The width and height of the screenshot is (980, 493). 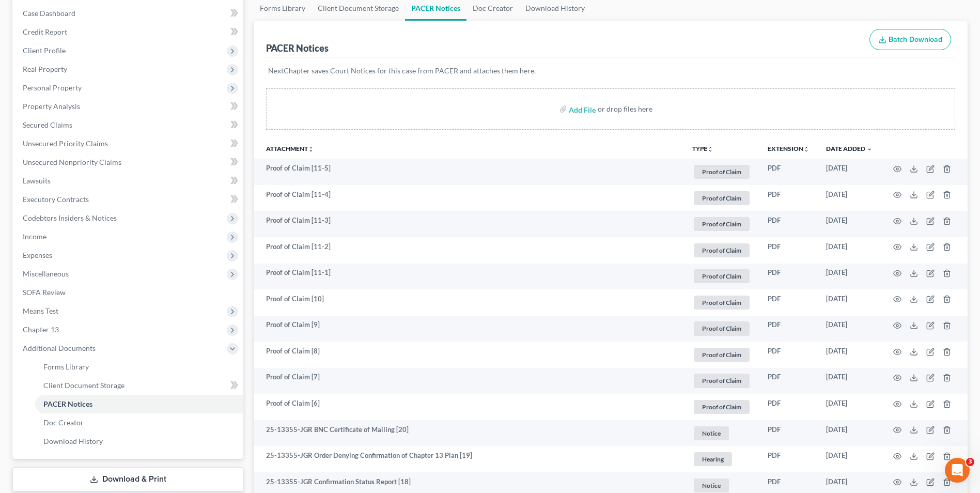 What do you see at coordinates (72, 162) in the screenshot?
I see `span: Unsecured Nonpriority Claims` at bounding box center [72, 162].